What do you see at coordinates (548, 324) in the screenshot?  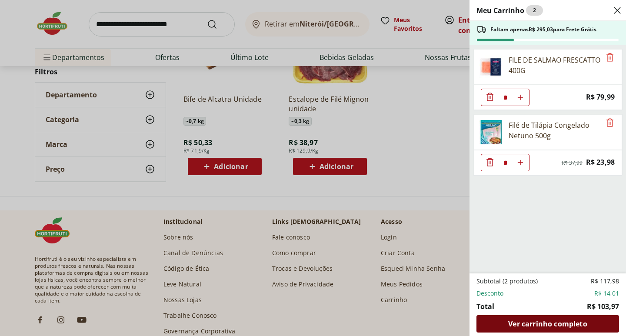 I see `span: Ver carrinho completo` at bounding box center [548, 324].